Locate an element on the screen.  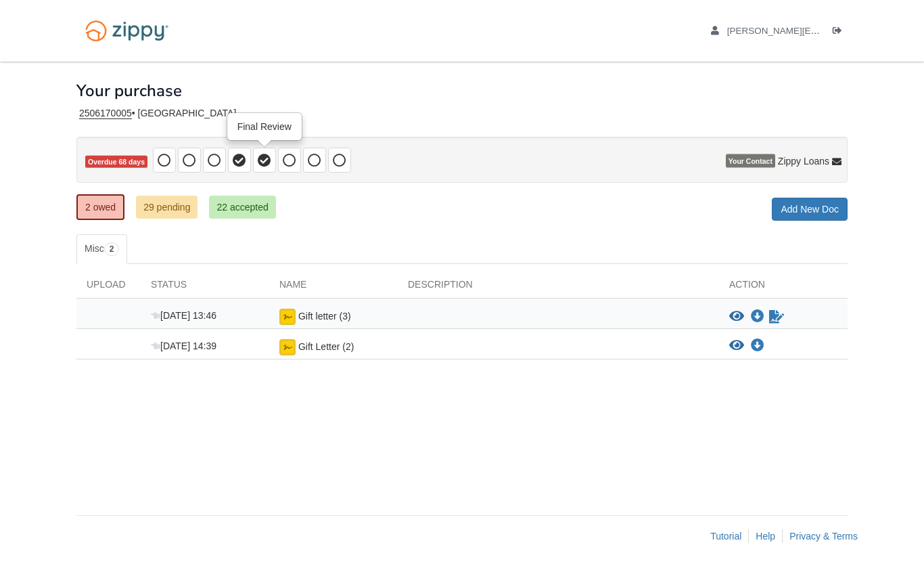
div: Action is located at coordinates (784, 287).